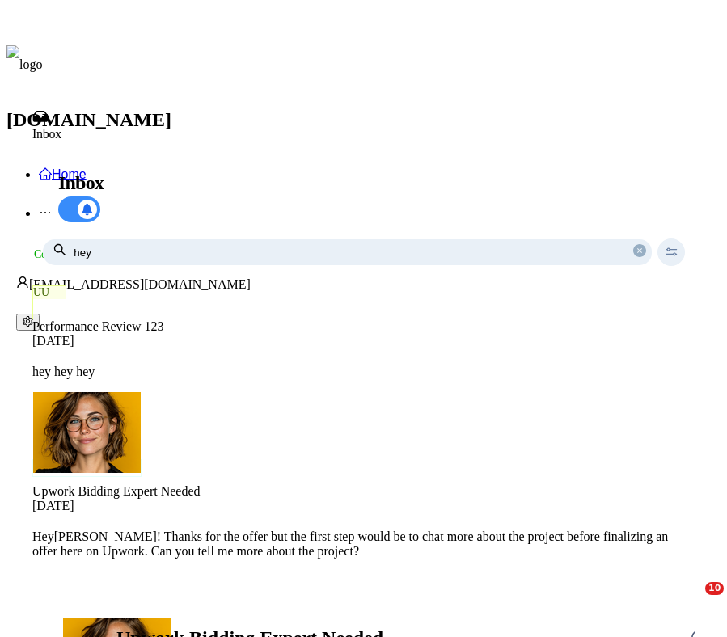 This screenshot has height=637, width=727. I want to click on img: Irene Buht, so click(86, 432).